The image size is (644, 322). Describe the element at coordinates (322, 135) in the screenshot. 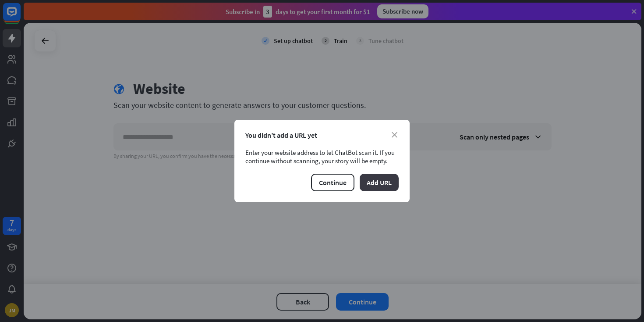

I see `div: You didn’t add a URL yet` at that location.